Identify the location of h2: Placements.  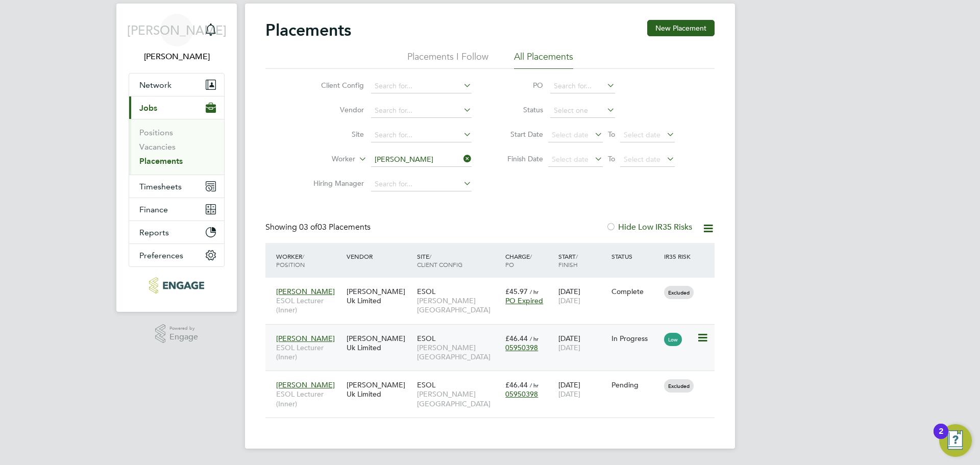
(308, 30).